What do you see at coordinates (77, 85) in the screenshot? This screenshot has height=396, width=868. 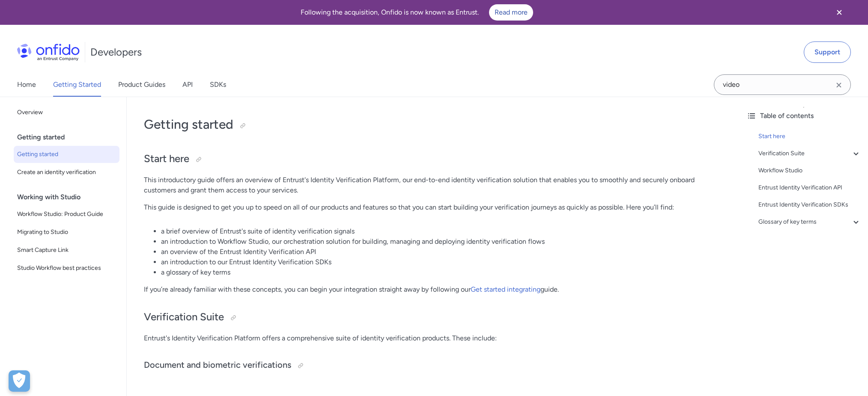 I see `a: Getting Started` at bounding box center [77, 85].